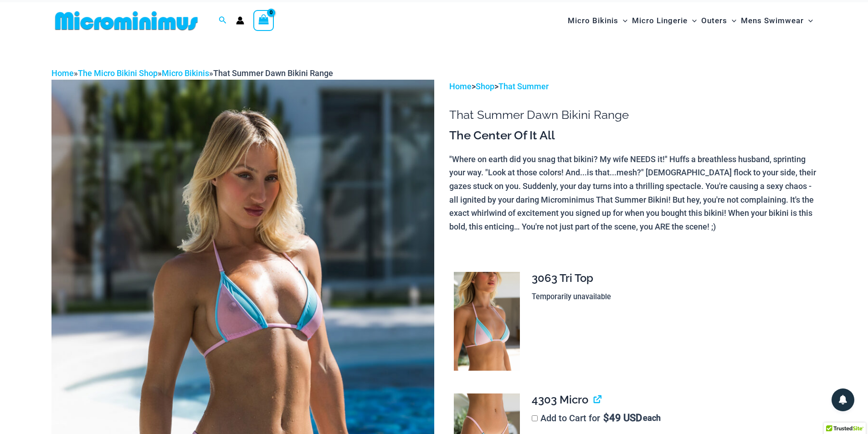  I want to click on span: Outers, so click(714, 20).